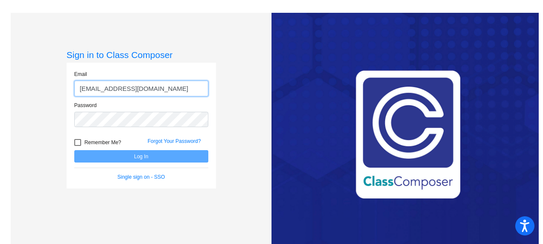 The height and width of the screenshot is (244, 543). I want to click on span: Remember Me?, so click(103, 142).